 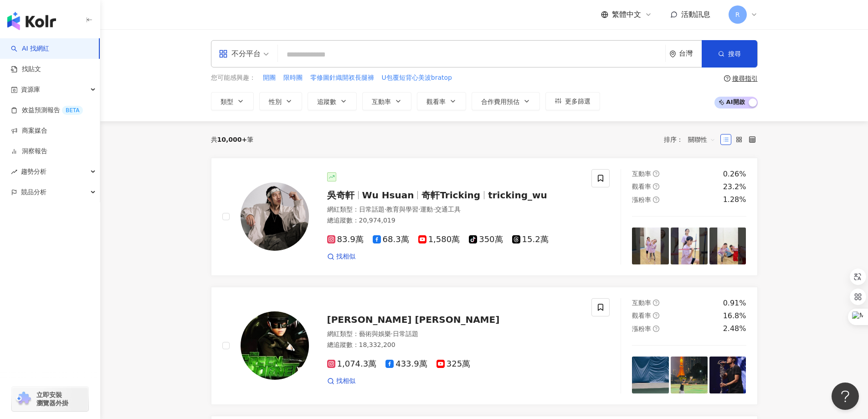 What do you see at coordinates (518, 195) in the screenshot?
I see `span: tricking_wu` at bounding box center [518, 195].